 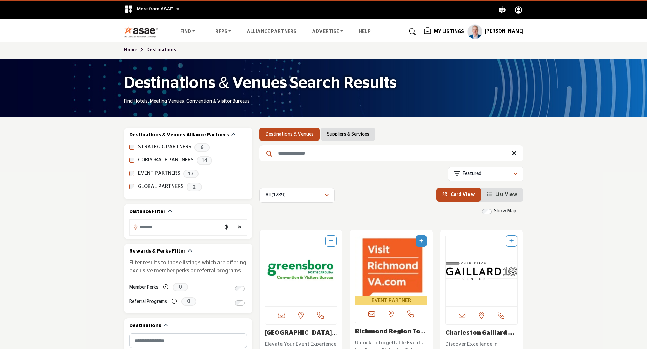 I want to click on h2: Rewards & Perks Filter, so click(x=157, y=252).